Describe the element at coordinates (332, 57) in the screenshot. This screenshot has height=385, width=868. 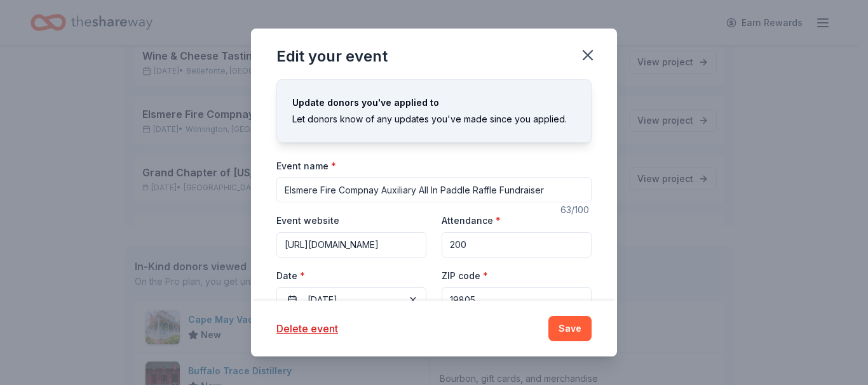
I see `div: Edit your event` at that location.